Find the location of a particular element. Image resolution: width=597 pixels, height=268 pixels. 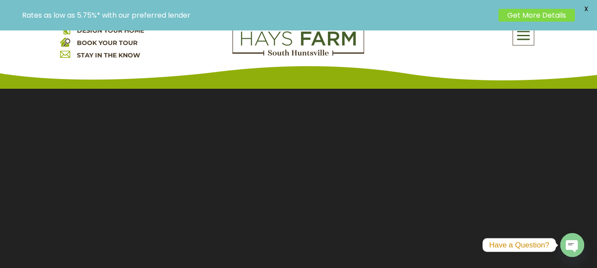

img: book your home tour is located at coordinates (65, 42).